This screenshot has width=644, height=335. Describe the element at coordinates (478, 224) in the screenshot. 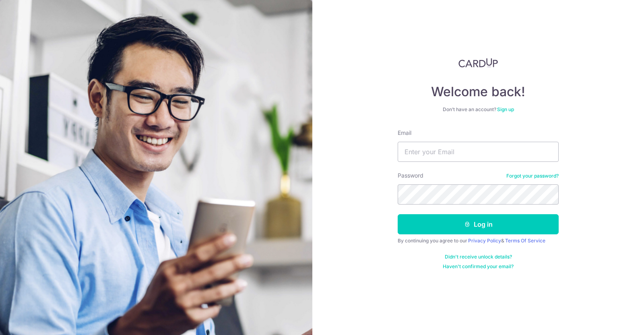

I see `button: Log in` at that location.